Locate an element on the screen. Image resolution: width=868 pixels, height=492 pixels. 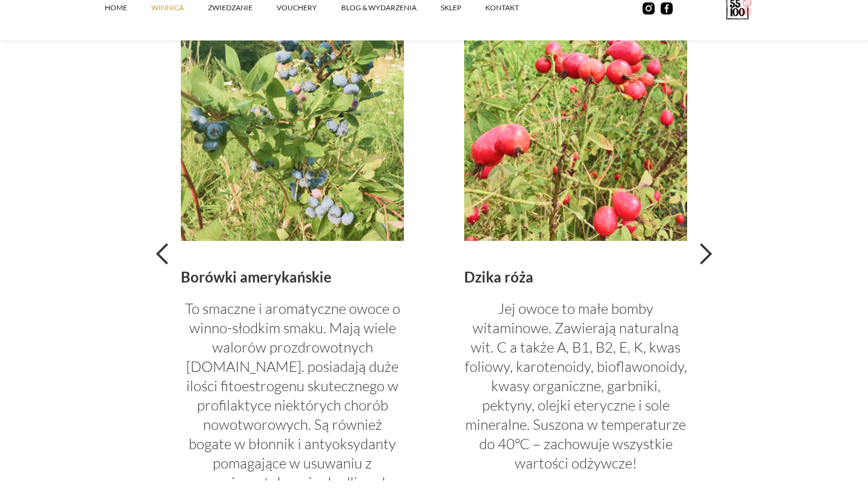
div: carousel is located at coordinates (434, 254).